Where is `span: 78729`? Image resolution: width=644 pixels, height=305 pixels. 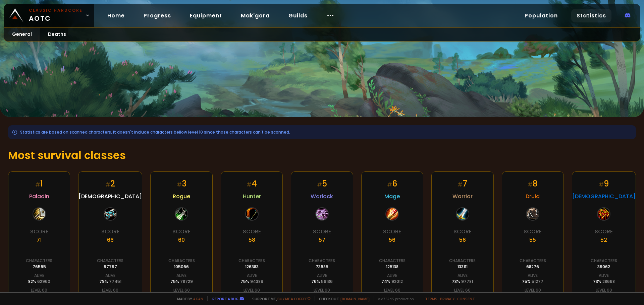
span: 78729 is located at coordinates (186, 281).